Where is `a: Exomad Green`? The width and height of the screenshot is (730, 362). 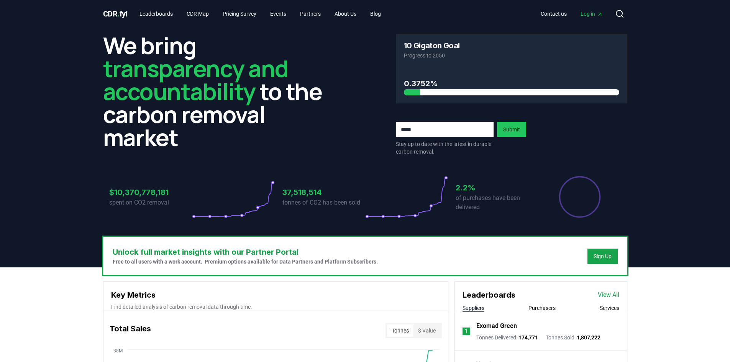
a: Exomad Green is located at coordinates (496, 326).